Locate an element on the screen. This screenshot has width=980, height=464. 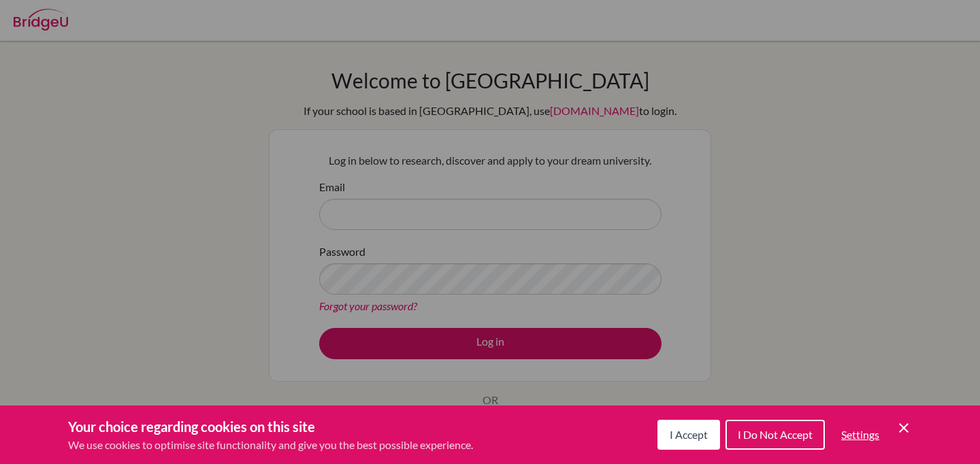
p: We use cookies to optimise site functionality and give you the best possible experience. is located at coordinates (270, 445).